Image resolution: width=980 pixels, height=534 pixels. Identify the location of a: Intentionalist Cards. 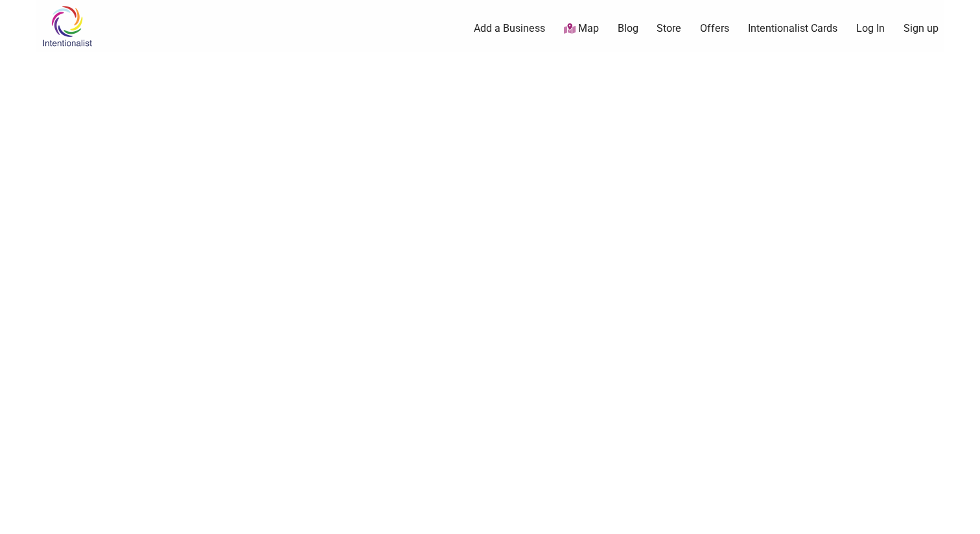
(794, 29).